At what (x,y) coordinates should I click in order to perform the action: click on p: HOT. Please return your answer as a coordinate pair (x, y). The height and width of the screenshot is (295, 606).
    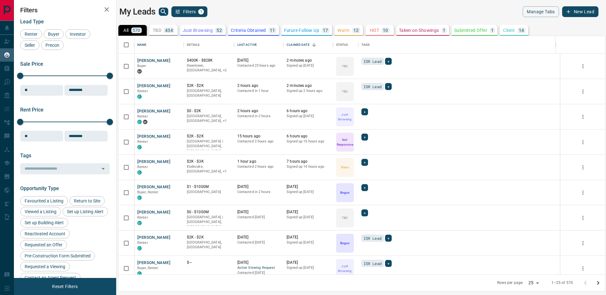
    Looking at the image, I should click on (374, 30).